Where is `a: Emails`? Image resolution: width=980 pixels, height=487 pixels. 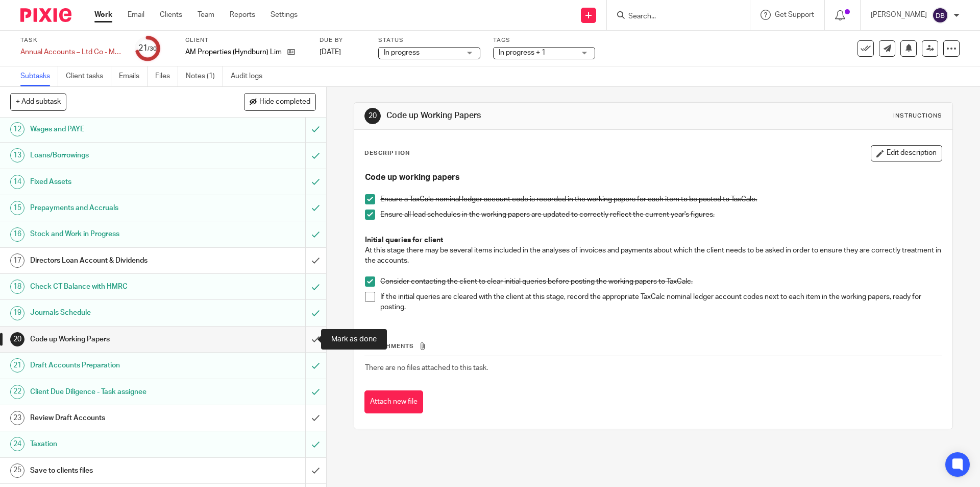 a: Emails is located at coordinates (133, 76).